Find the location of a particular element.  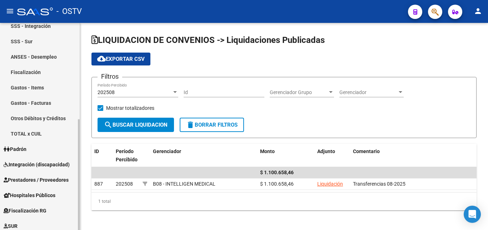

button: Exportar CSV is located at coordinates (121, 59).